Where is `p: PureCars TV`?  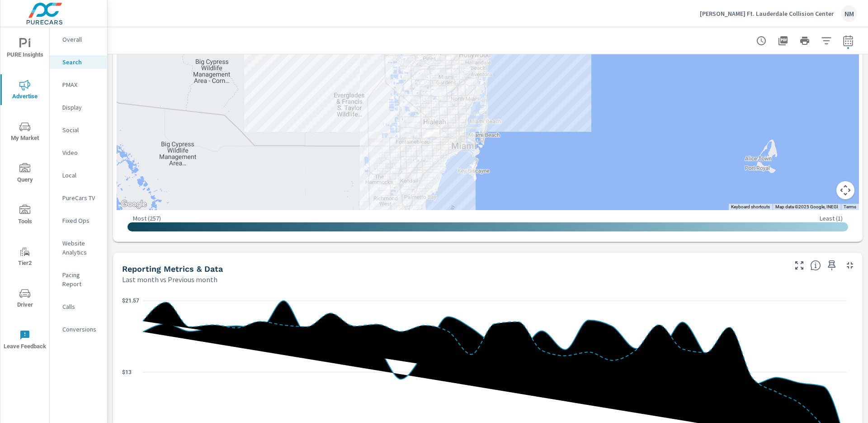
p: PureCars TV is located at coordinates (81, 197).